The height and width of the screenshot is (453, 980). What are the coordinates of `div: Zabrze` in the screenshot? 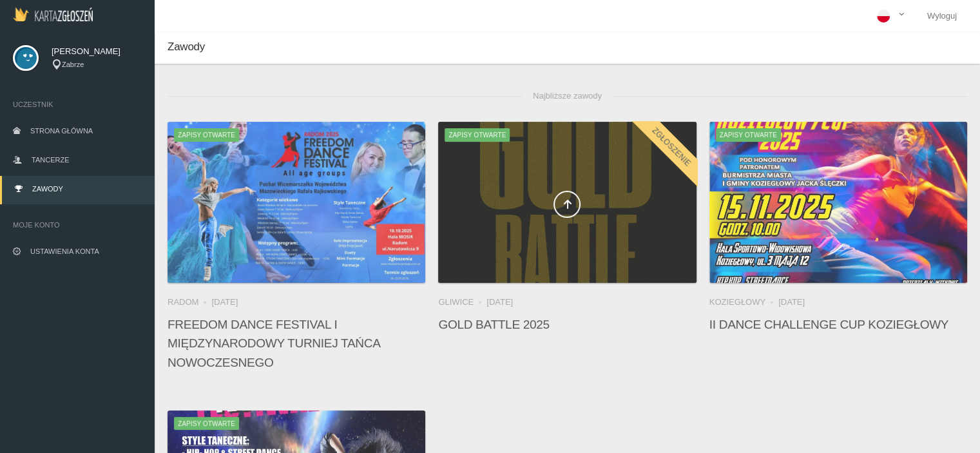 It's located at (97, 64).